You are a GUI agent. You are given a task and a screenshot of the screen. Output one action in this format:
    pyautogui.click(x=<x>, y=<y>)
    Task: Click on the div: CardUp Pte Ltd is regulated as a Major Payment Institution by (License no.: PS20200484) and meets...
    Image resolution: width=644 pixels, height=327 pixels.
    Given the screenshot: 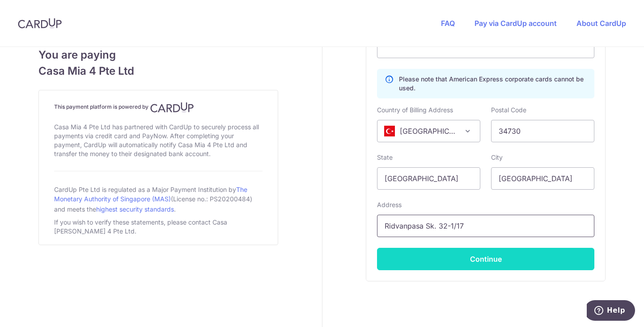 What is the action you would take?
    pyautogui.click(x=158, y=199)
    